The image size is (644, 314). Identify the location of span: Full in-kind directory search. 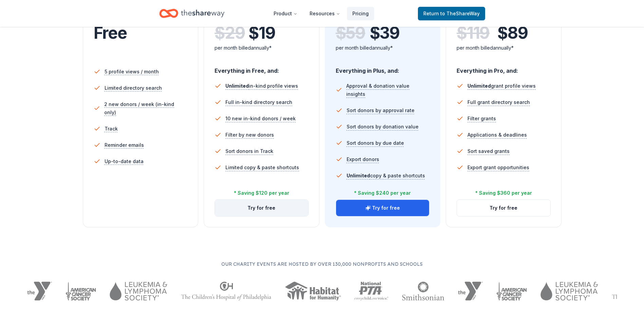
(259, 102).